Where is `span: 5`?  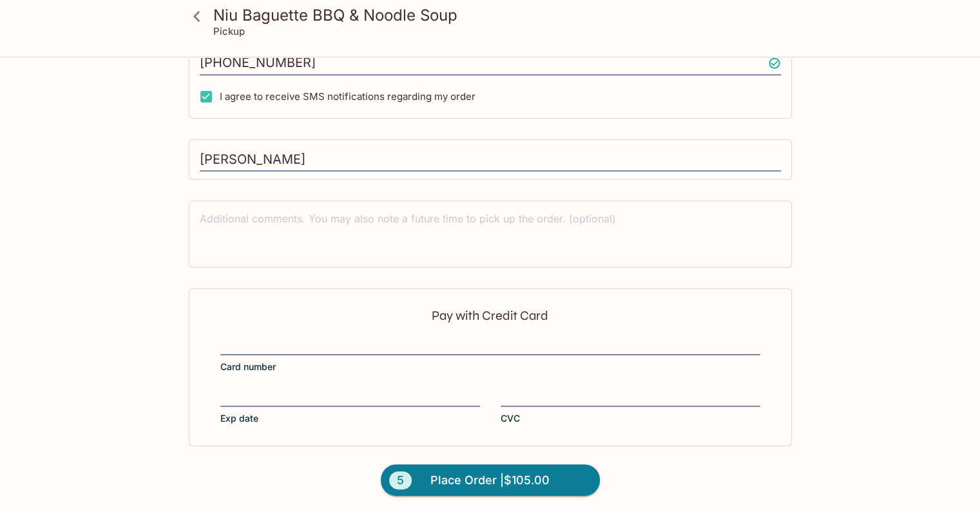
span: 5 is located at coordinates (400, 481).